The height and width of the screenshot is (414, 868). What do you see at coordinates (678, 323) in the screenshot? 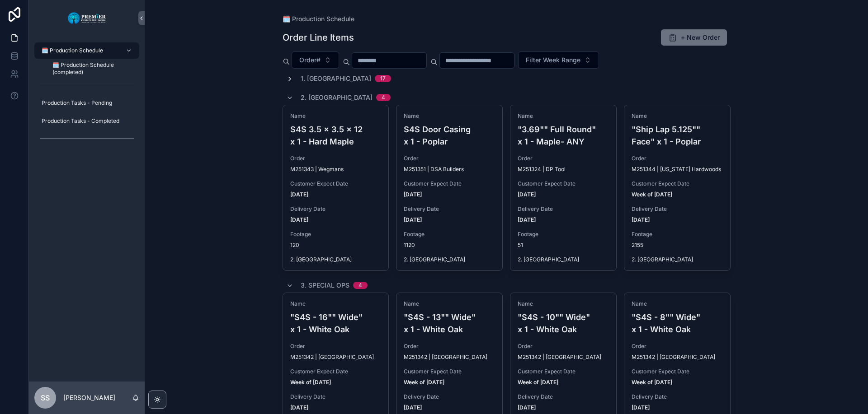
I see `h4: "S4S - 8"" Wide" x 1 - White Oak` at bounding box center [678, 323].